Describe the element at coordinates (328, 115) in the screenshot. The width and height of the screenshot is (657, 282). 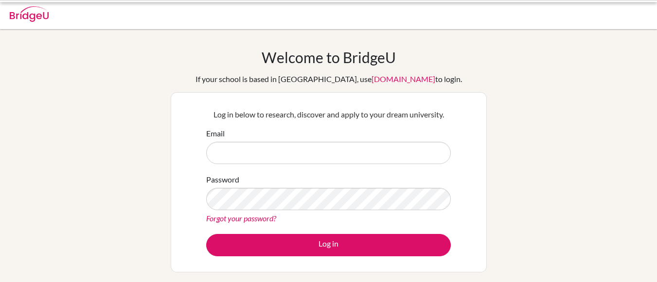
I see `p: Log in below to research, discover and apply to your dream university.` at that location.